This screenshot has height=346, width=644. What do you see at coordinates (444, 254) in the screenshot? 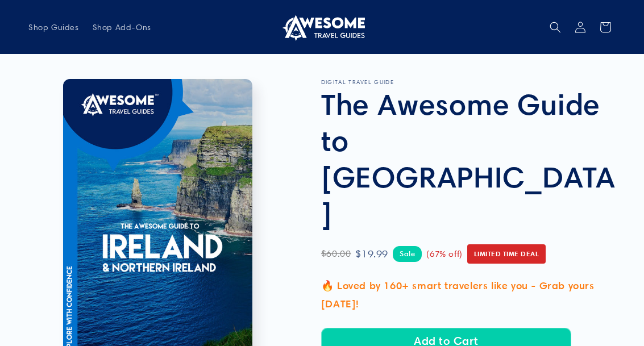
I see `span: (67% off)` at bounding box center [444, 254].